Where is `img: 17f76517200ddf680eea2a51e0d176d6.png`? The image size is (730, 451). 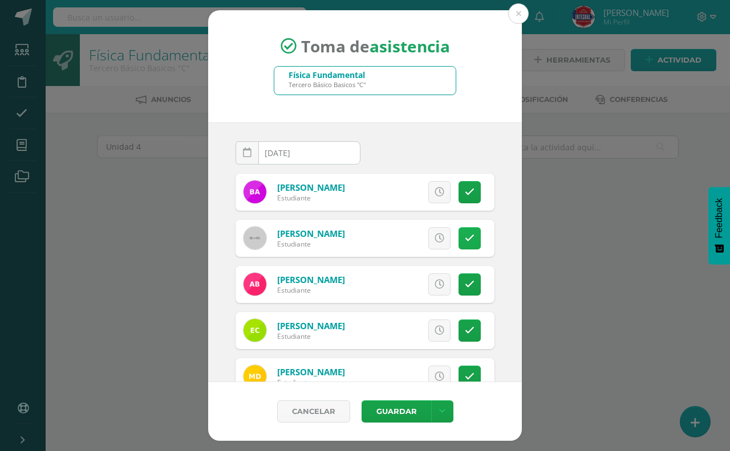
img: 17f76517200ddf680eea2a51e0d176d6.png is located at coordinates (255, 192).